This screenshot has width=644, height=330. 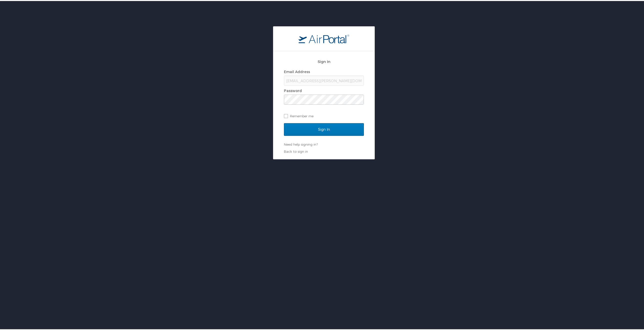 I want to click on label: Remember me, so click(x=324, y=115).